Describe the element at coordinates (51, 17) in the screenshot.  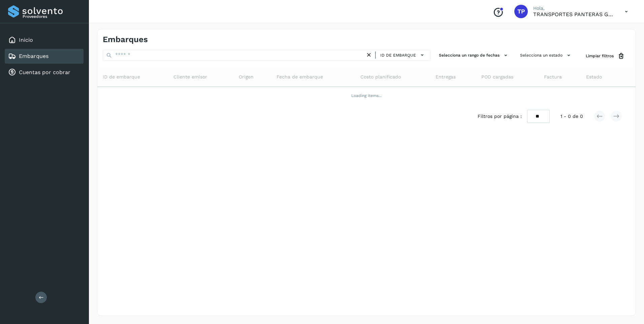
I see `p: Proveedores` at that location.